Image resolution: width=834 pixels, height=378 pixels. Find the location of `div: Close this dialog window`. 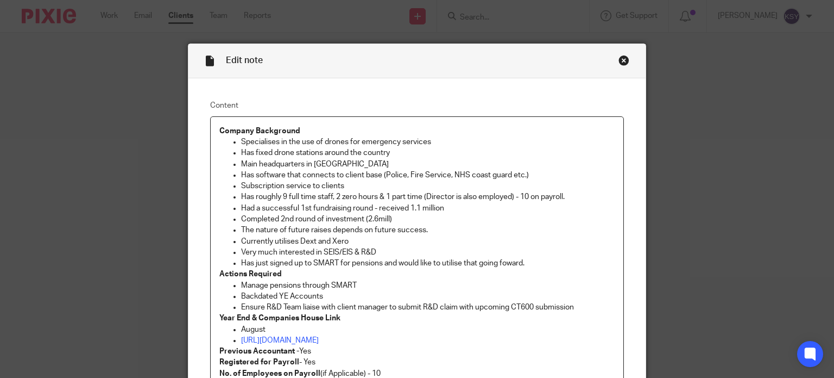

div: Close this dialog window is located at coordinates (624, 60).